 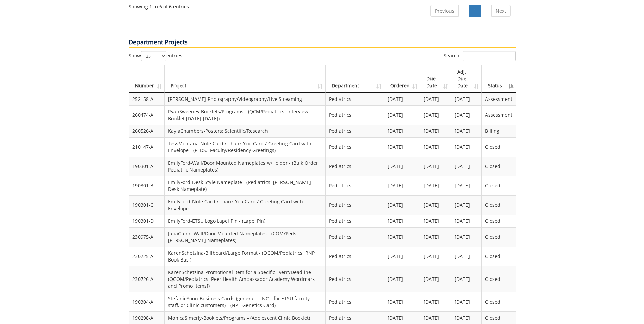 What do you see at coordinates (156, 56) in the screenshot?
I see `label: Show entries` at bounding box center [156, 56].